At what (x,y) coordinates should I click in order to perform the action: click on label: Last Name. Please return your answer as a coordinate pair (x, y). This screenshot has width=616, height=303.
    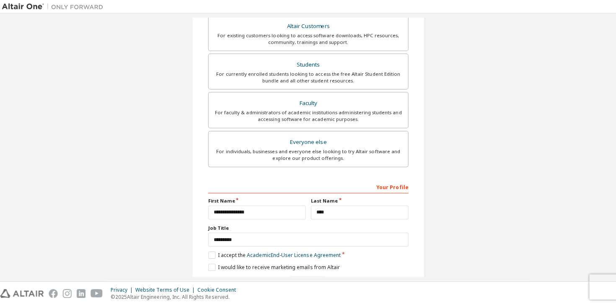
    Looking at the image, I should click on (358, 199).